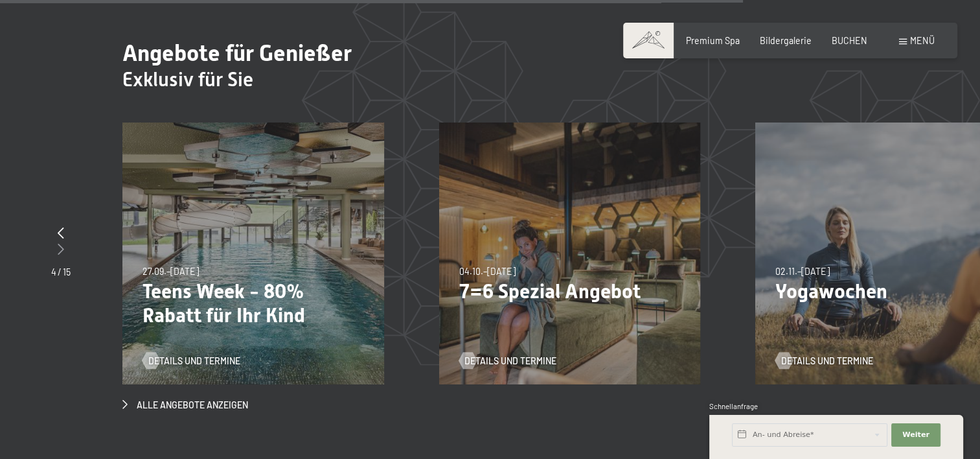  I want to click on span: Bildergalerie, so click(786, 40).